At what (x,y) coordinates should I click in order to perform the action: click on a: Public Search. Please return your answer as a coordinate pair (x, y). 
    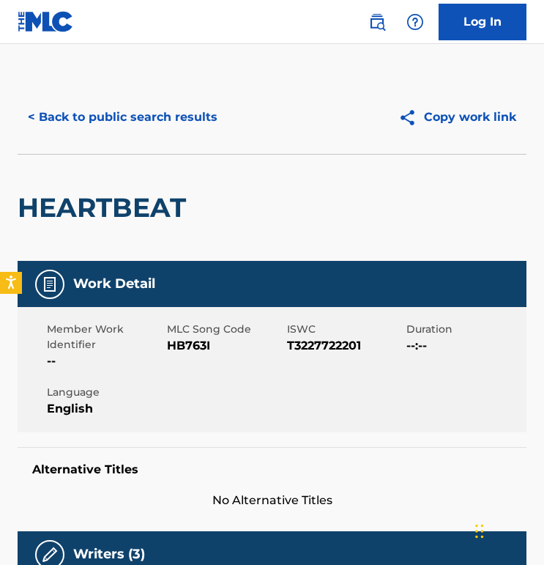
    Looking at the image, I should click on (377, 22).